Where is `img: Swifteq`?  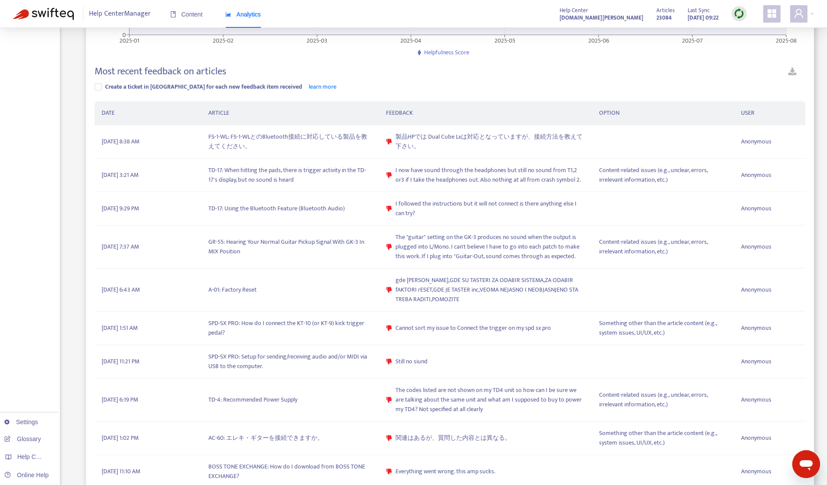 img: Swifteq is located at coordinates (43, 14).